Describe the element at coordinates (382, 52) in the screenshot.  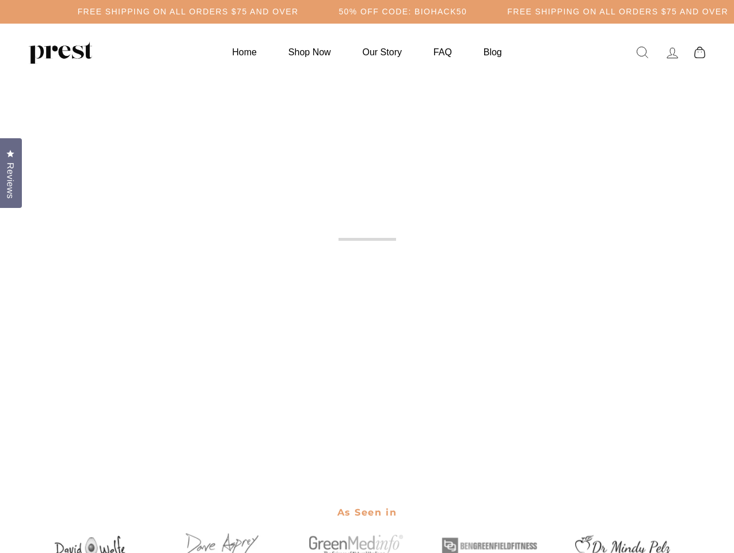
I see `a: Our Story` at that location.